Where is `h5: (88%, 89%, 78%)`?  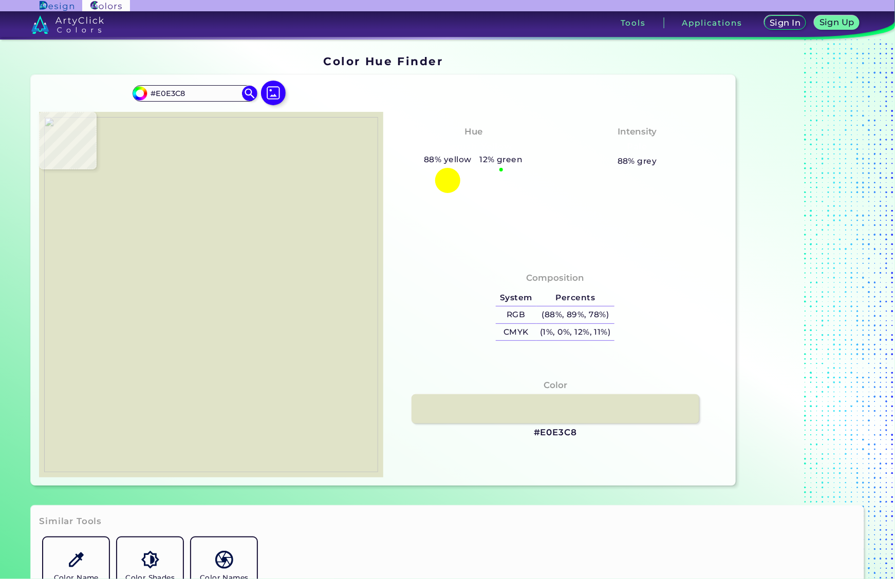 h5: (88%, 89%, 78%) is located at coordinates (575, 315).